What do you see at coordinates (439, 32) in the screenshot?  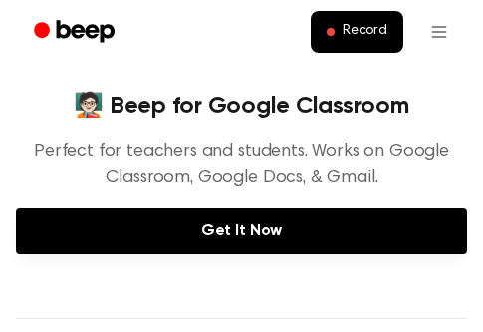 I see `button: Open menu` at bounding box center [439, 32].